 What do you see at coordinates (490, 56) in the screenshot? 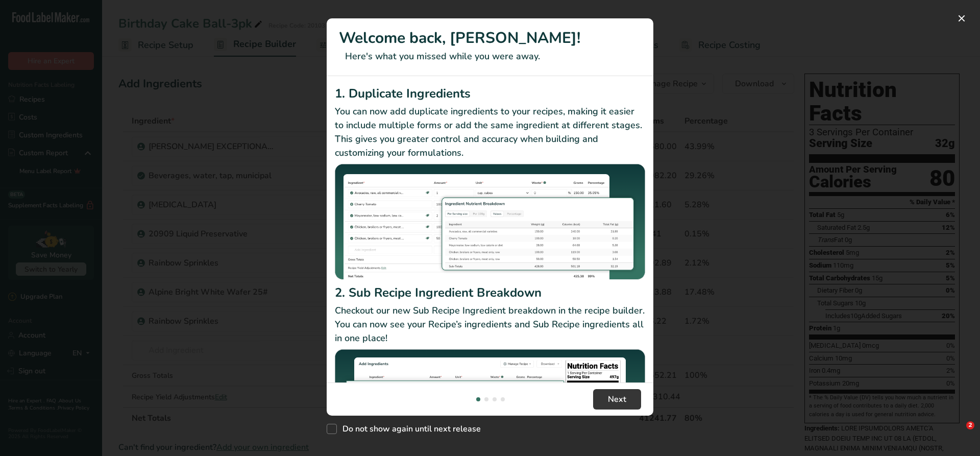
I see `p: Here's what you missed while you were away.` at bounding box center [490, 56].